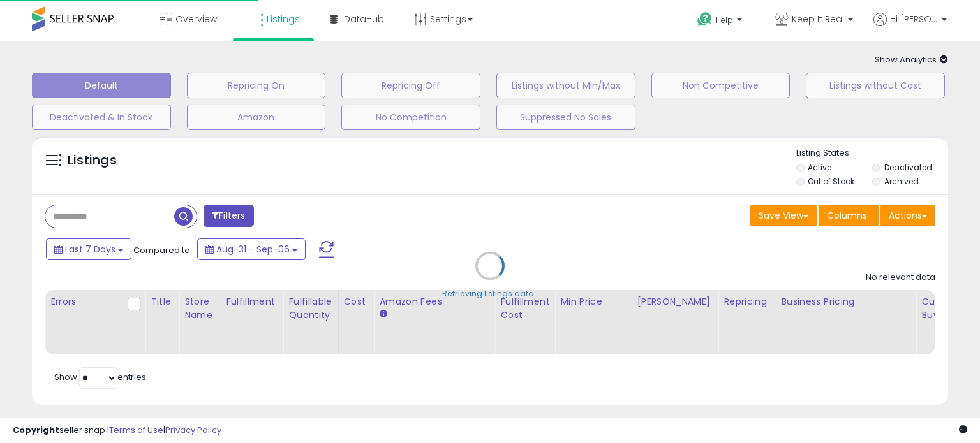  I want to click on button: Deactivated & In Stock, so click(101, 117).